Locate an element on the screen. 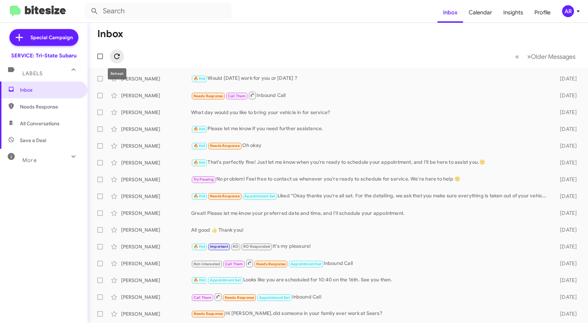 Image resolution: width=588 pixels, height=323 pixels. div: It's my pleasure! is located at coordinates (371, 246).